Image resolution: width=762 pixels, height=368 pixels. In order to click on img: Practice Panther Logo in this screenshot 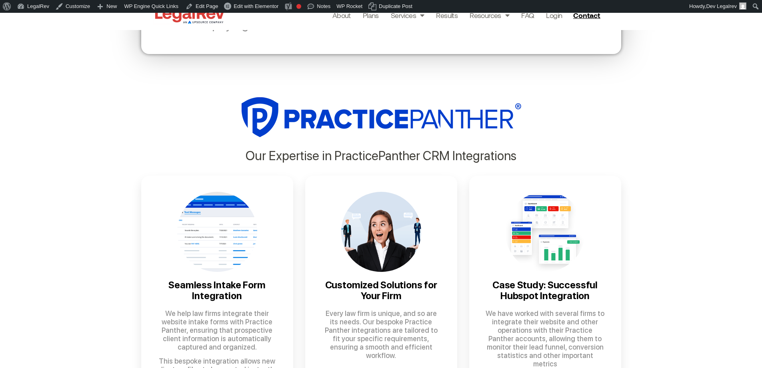, I will do `click(381, 117)`.